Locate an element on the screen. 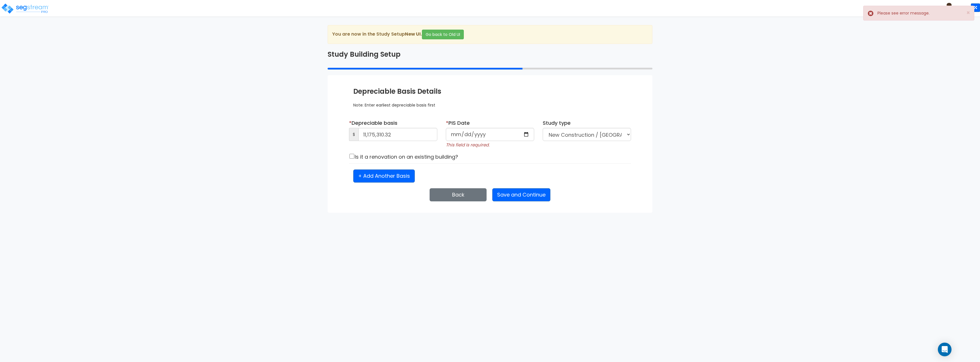  input: Select date is located at coordinates (490, 134).